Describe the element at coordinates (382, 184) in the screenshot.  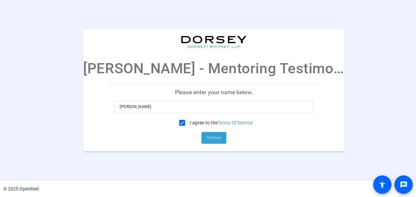
I see `mat-icon: accessibility` at that location.